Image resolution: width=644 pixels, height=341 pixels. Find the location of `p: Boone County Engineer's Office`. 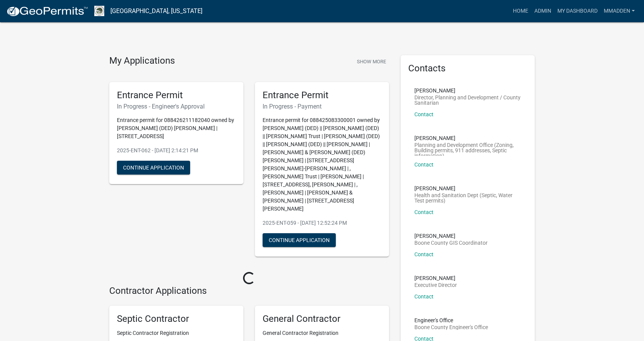

p: Boone County Engineer's Office is located at coordinates (451, 328).